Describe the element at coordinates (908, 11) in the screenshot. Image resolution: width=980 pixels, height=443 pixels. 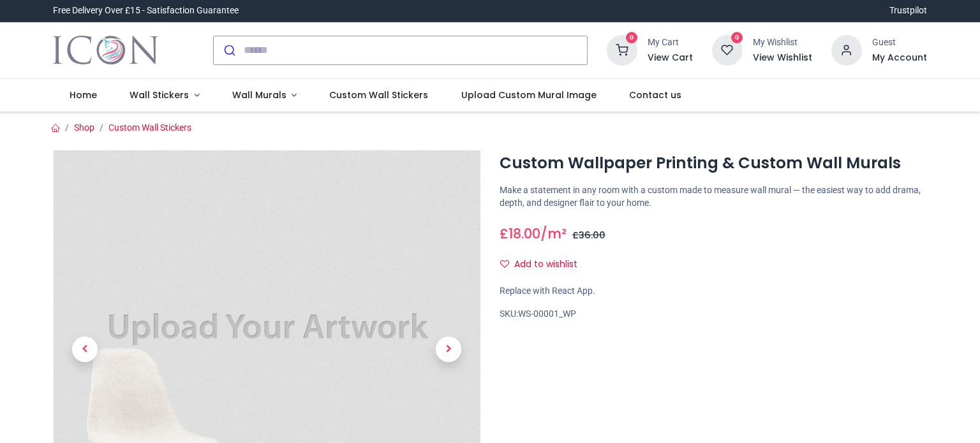
I see `a: Trustpilot` at that location.